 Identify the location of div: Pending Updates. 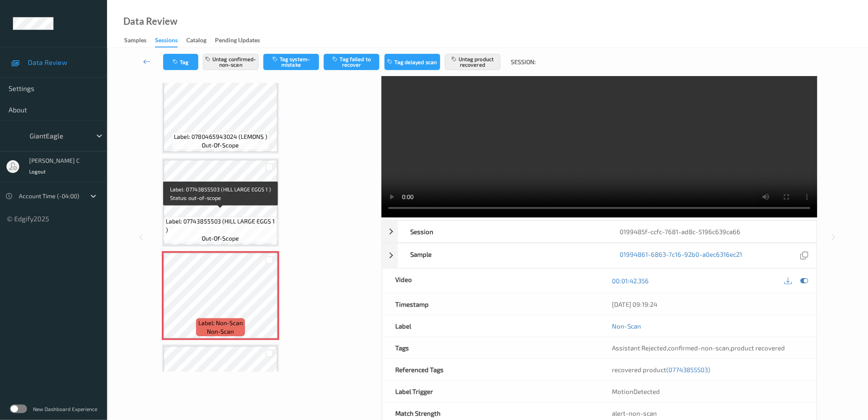
(237, 41).